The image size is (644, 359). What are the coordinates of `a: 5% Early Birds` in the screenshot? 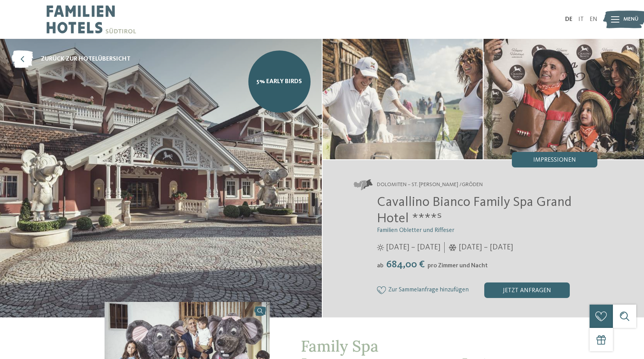 It's located at (279, 82).